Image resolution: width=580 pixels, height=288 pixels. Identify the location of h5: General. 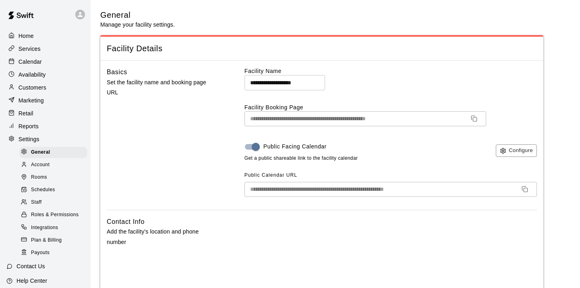
(137, 15).